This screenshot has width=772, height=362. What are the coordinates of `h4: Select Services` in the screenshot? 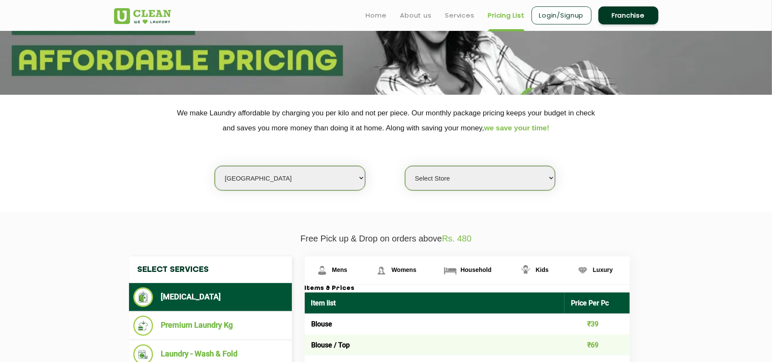 It's located at (210, 269).